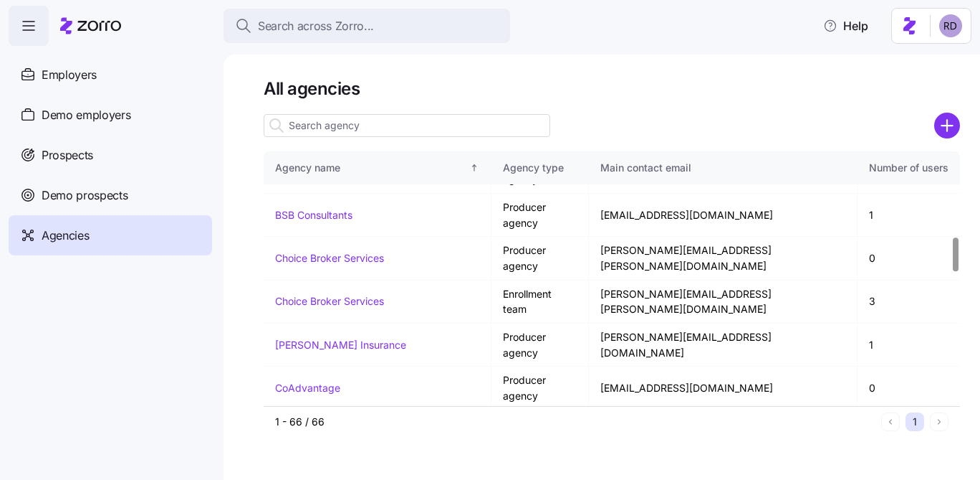 The width and height of the screenshot is (980, 480). What do you see at coordinates (612, 88) in the screenshot?
I see `h1: All agencies` at bounding box center [612, 88].